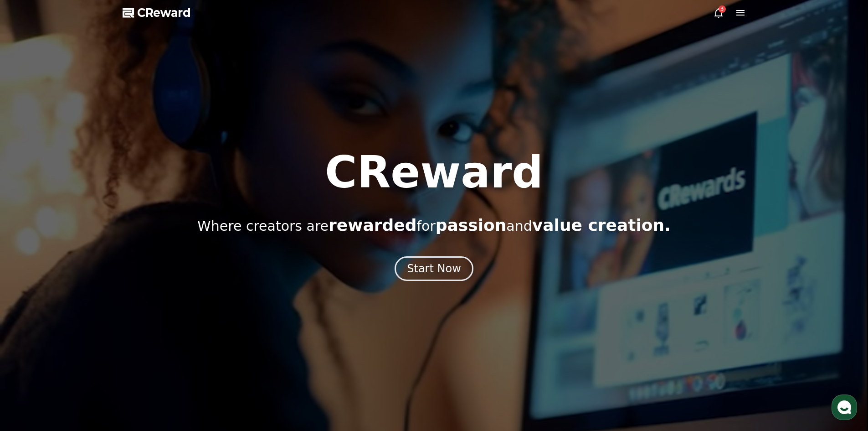 The image size is (868, 431). I want to click on span: rewarded, so click(372, 224).